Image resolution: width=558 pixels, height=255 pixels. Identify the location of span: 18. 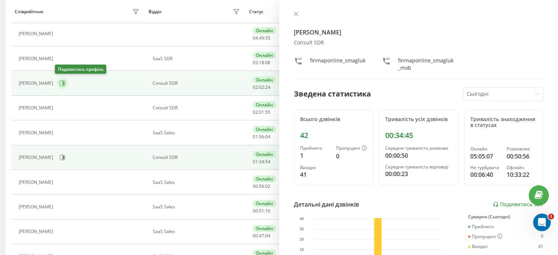
(262, 62).